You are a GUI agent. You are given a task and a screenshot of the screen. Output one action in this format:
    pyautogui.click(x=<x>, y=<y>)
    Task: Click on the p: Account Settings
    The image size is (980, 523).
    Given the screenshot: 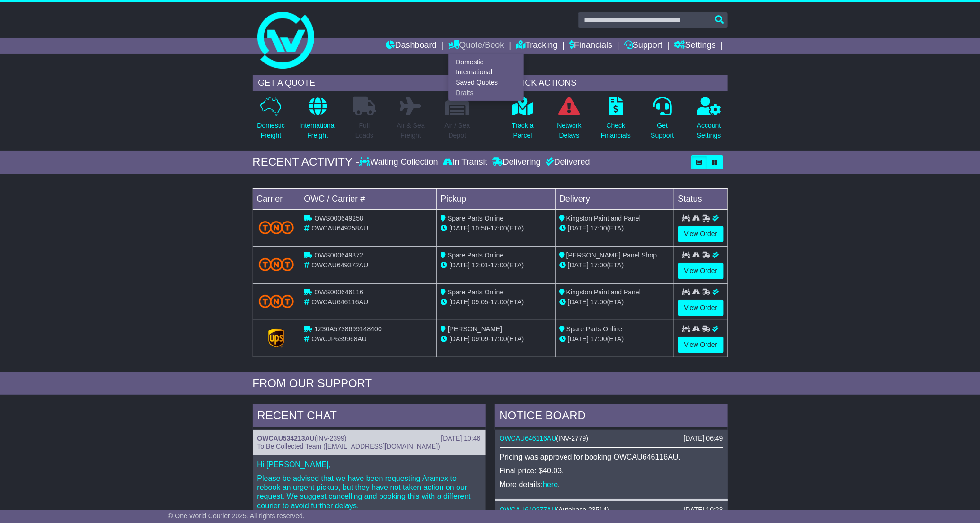 What is the action you would take?
    pyautogui.click(x=709, y=131)
    